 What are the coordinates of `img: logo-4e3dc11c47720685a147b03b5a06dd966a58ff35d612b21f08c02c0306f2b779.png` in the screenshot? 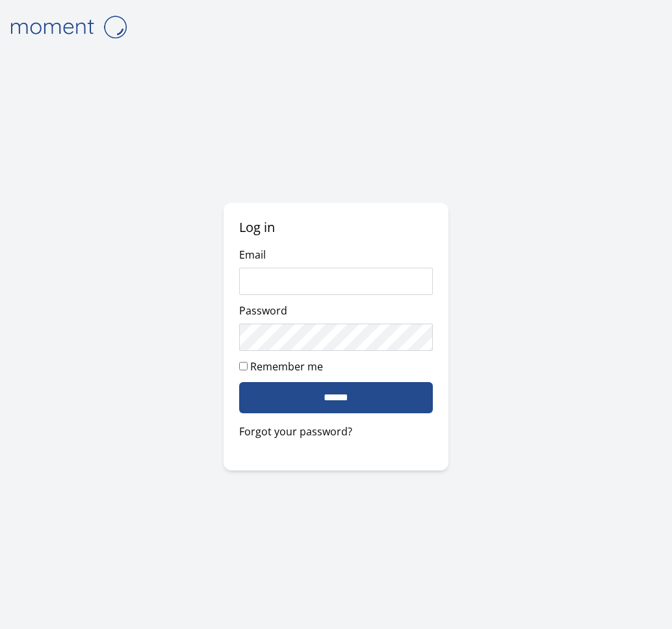 It's located at (68, 27).